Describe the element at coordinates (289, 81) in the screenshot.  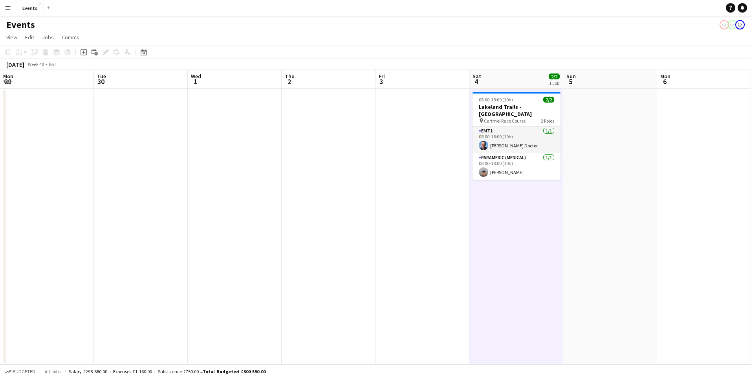
I see `span: 2` at that location.